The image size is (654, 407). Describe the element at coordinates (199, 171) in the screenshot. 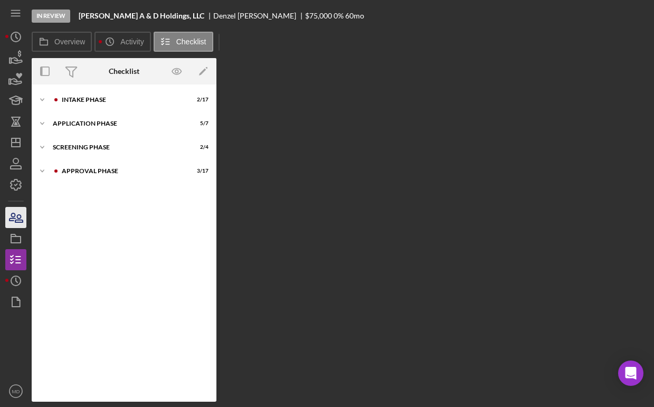

I see `div: 3 / 17` at that location.